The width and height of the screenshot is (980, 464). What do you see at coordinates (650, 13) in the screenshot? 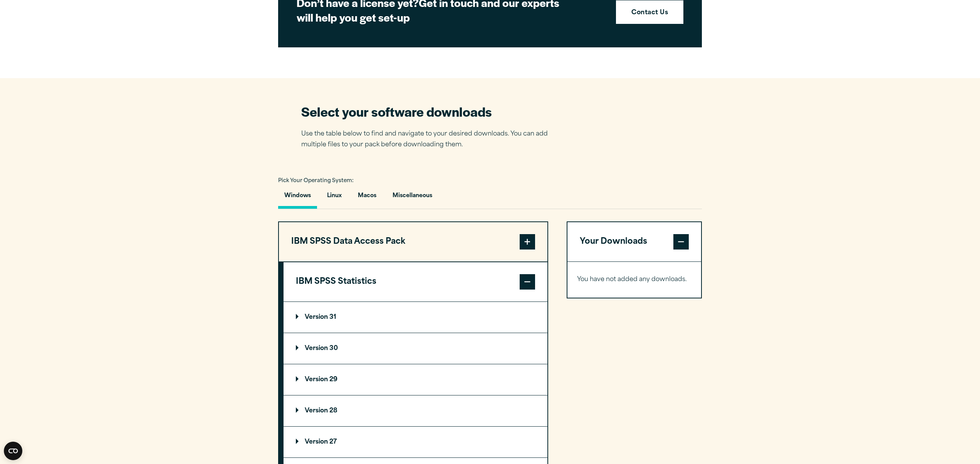
I see `strong: Contact Us` at bounding box center [650, 13].